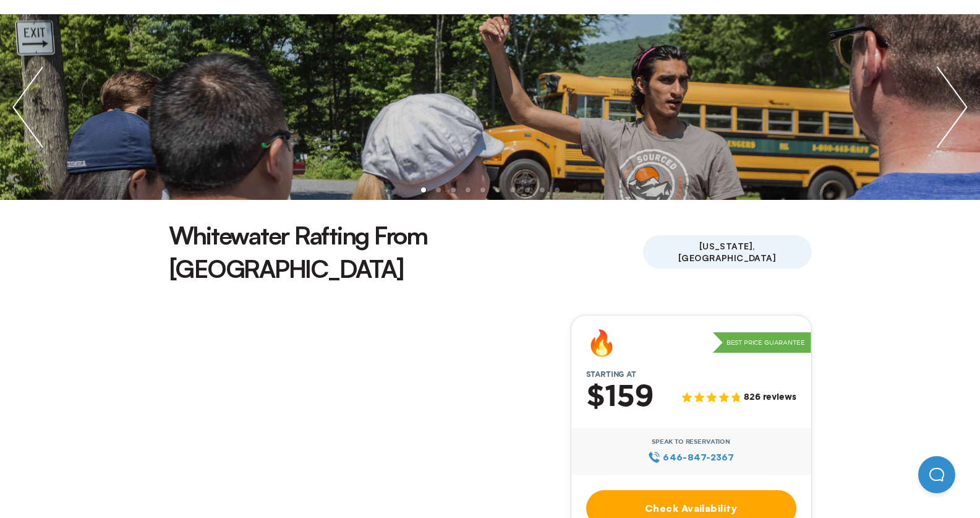 The height and width of the screenshot is (518, 980). What do you see at coordinates (542, 190) in the screenshot?
I see `li: slide item 9` at bounding box center [542, 190].